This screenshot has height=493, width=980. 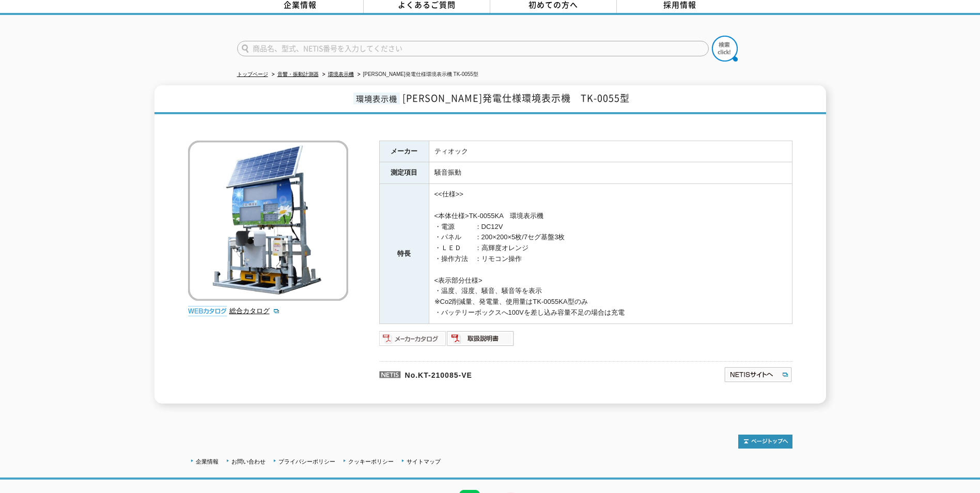 What do you see at coordinates (413, 338) in the screenshot?
I see `img: メーカーカタログ` at bounding box center [413, 338].